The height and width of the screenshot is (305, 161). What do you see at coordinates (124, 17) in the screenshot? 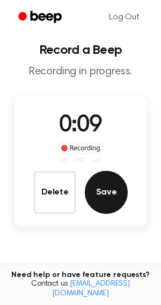
I see `a: Log Out` at bounding box center [124, 17].